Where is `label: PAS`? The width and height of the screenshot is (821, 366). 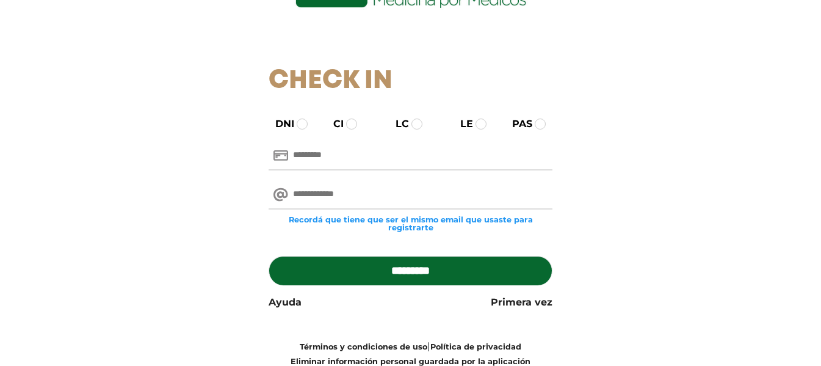
label: PAS is located at coordinates (517, 124).